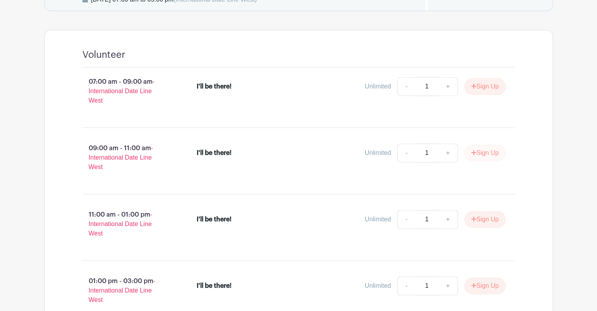 The width and height of the screenshot is (597, 311). Describe the element at coordinates (127, 224) in the screenshot. I see `p: 11:00 am - 01:00 pm` at that location.